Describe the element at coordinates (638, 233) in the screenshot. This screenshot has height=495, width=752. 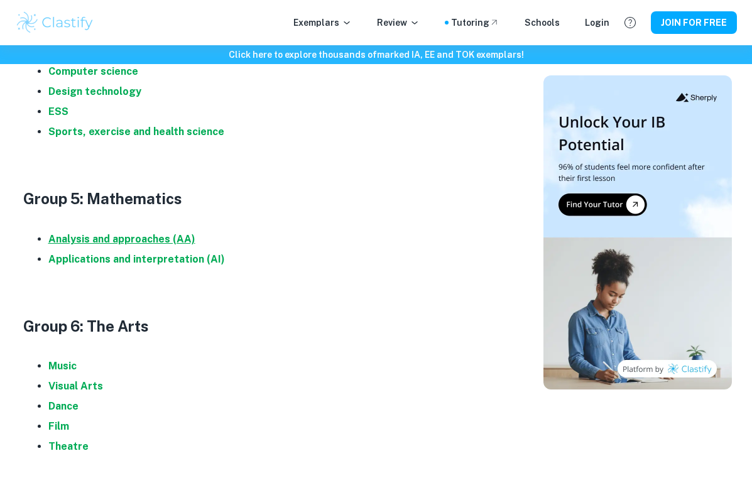
I see `img: Thumbnail` at that location.